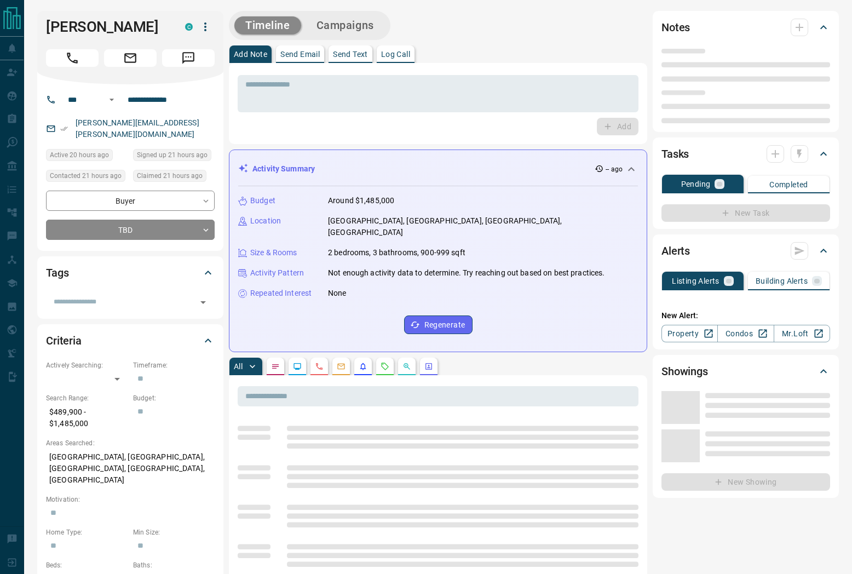  I want to click on p: Around $1,485,000, so click(361, 200).